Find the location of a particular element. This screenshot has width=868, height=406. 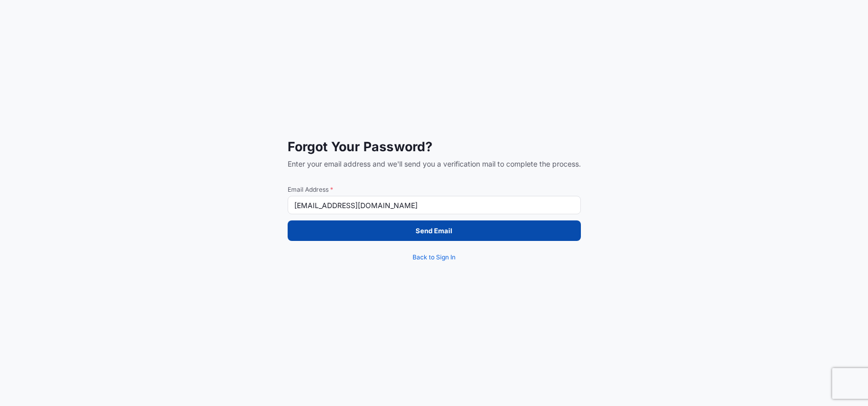

span: Forgot Your Password? is located at coordinates (434, 147).